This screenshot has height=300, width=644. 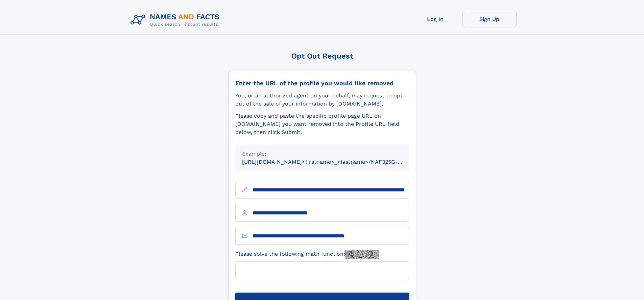 I want to click on label: Please solve the following math function:, so click(x=307, y=254).